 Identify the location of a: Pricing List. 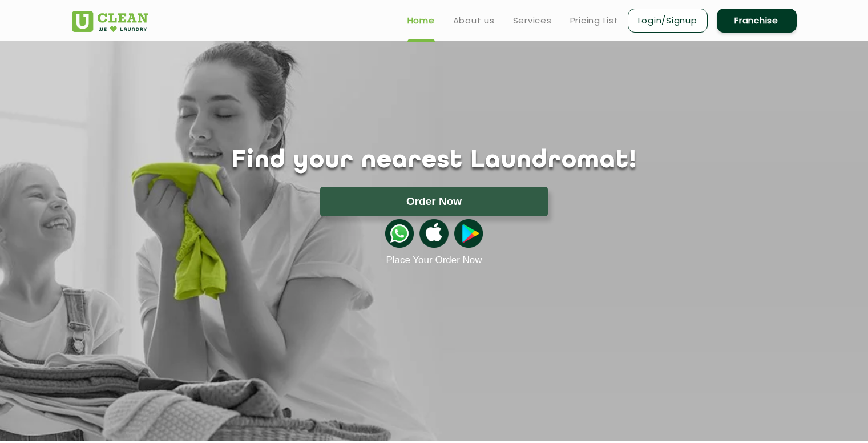
(594, 20).